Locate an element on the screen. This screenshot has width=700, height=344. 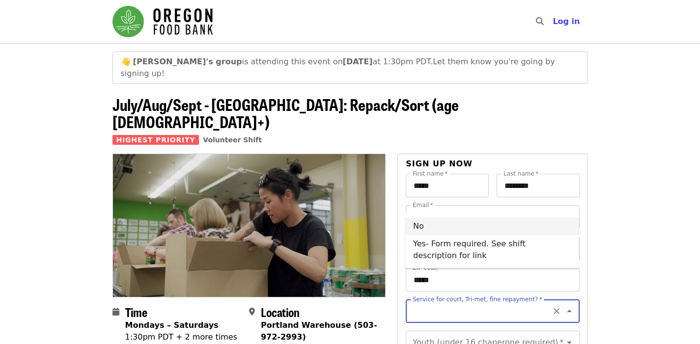
input: ZIP code is located at coordinates (492, 280).